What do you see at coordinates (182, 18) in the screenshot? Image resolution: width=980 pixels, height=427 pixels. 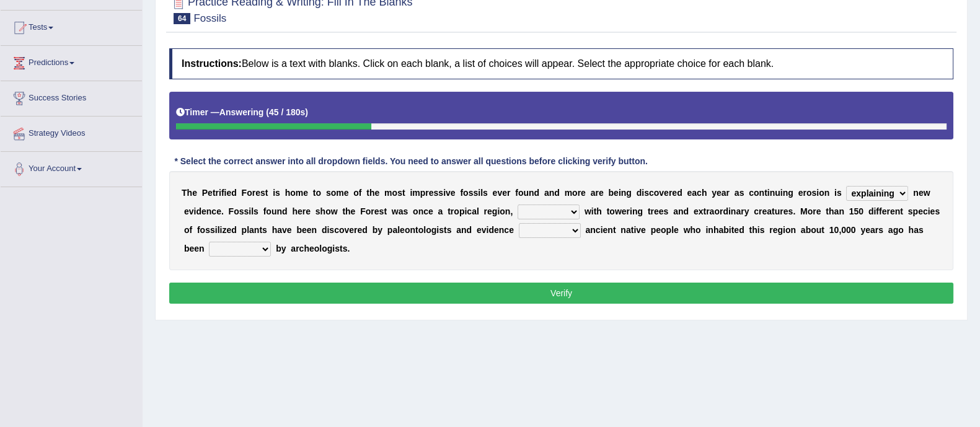 I see `span: 64` at bounding box center [182, 18].